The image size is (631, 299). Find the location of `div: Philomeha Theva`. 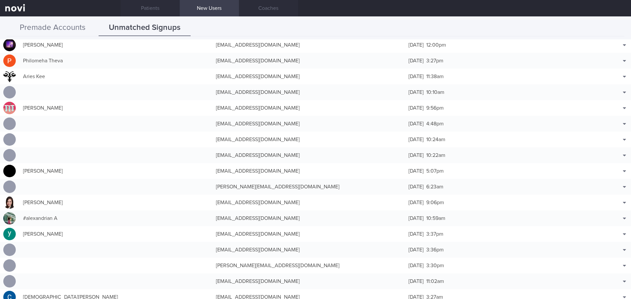

div: Philomeha Theva is located at coordinates (116, 61).